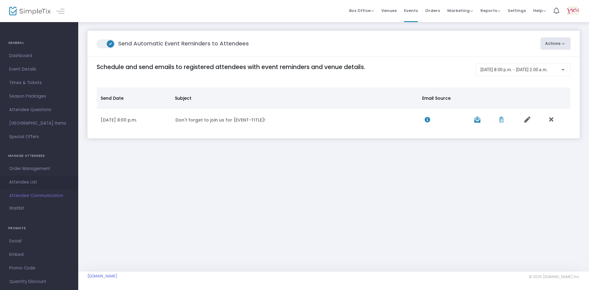 This screenshot has height=290, width=589. I want to click on span: Attendee Communication, so click(39, 196).